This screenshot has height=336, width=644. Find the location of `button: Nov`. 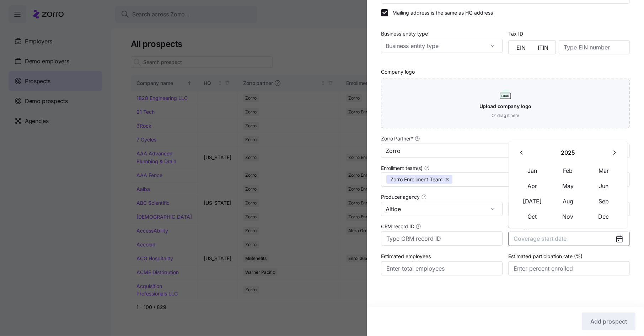

button: Nov is located at coordinates (568, 216).